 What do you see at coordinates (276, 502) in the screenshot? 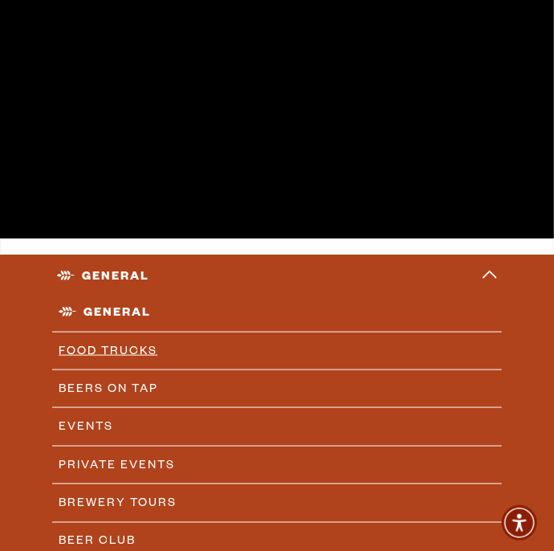
I see `a: Brewery Tours` at bounding box center [276, 502].